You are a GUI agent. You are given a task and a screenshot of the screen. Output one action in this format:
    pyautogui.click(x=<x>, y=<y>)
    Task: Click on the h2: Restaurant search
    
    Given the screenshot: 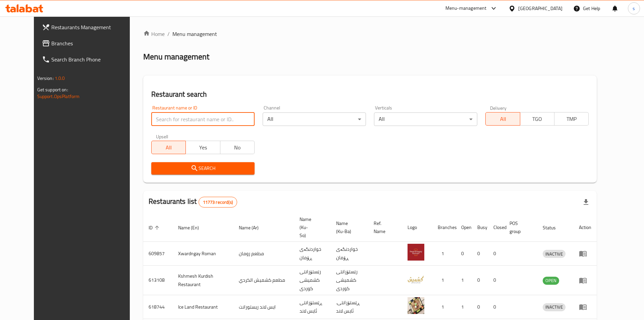 What is the action you would take?
    pyautogui.click(x=370, y=94)
    